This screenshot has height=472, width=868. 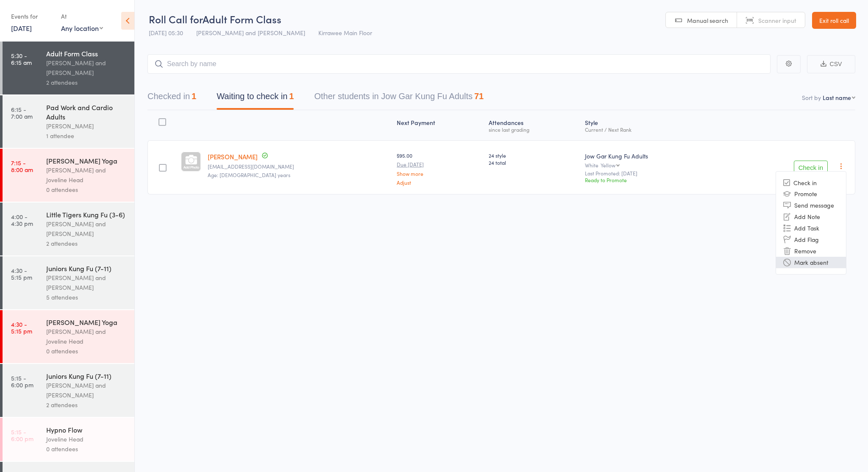 What do you see at coordinates (533, 162) in the screenshot?
I see `span: 24 total` at bounding box center [533, 162].